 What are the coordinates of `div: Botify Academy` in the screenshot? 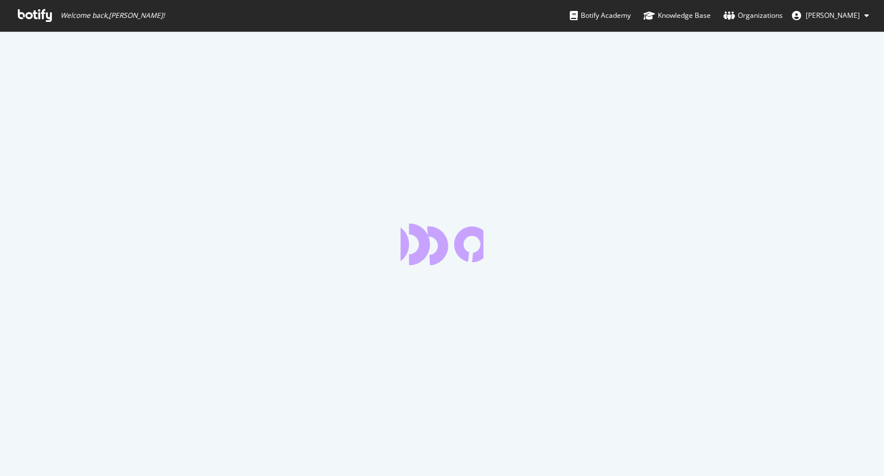 It's located at (600, 16).